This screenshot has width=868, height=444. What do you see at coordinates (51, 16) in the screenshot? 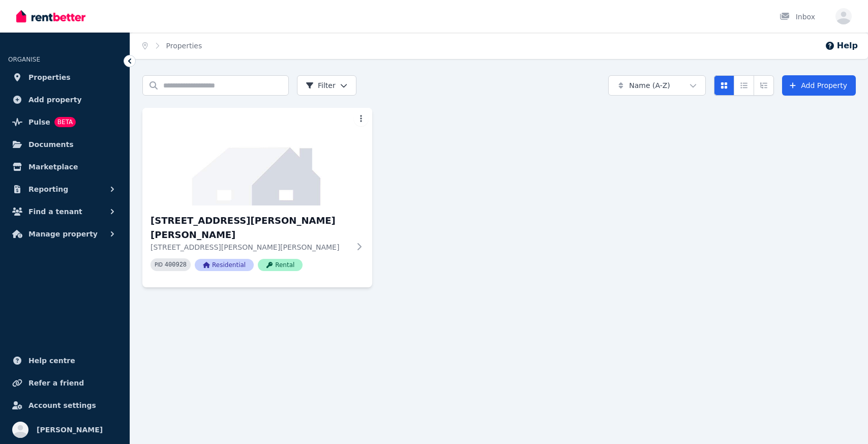
I see `img: RentBetter` at bounding box center [51, 16].